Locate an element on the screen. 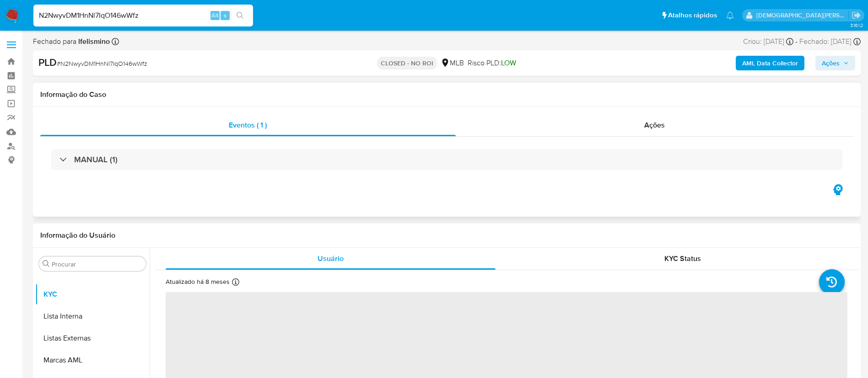  div: MANUAL (1) is located at coordinates (447, 159).